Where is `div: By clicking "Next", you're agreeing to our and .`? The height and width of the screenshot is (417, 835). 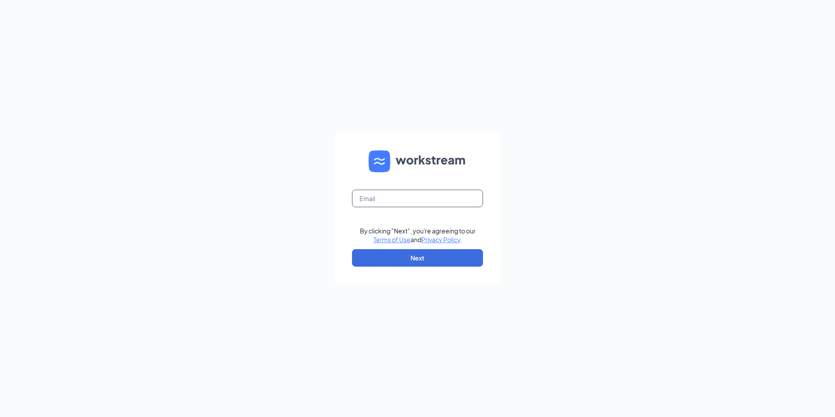 div: By clicking "Next", you're agreeing to our and . is located at coordinates (418, 235).